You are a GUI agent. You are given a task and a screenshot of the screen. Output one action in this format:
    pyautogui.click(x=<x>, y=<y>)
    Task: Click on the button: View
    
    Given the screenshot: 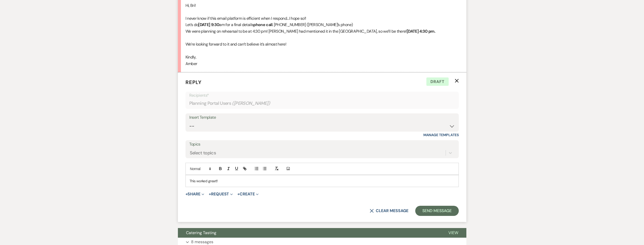 What is the action you would take?
    pyautogui.click(x=453, y=233)
    